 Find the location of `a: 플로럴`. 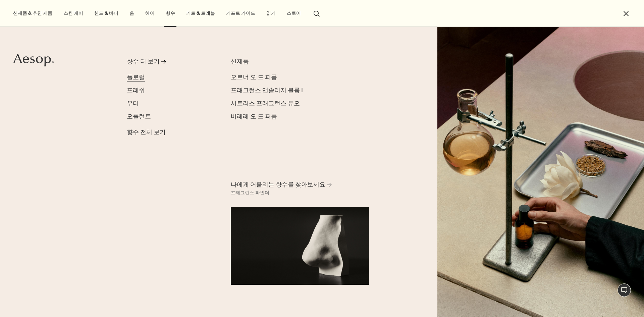

a: 플로럴 is located at coordinates (136, 77).